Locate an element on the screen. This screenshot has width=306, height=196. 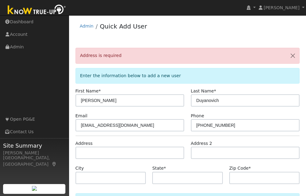
label: Phone is located at coordinates (197, 116).